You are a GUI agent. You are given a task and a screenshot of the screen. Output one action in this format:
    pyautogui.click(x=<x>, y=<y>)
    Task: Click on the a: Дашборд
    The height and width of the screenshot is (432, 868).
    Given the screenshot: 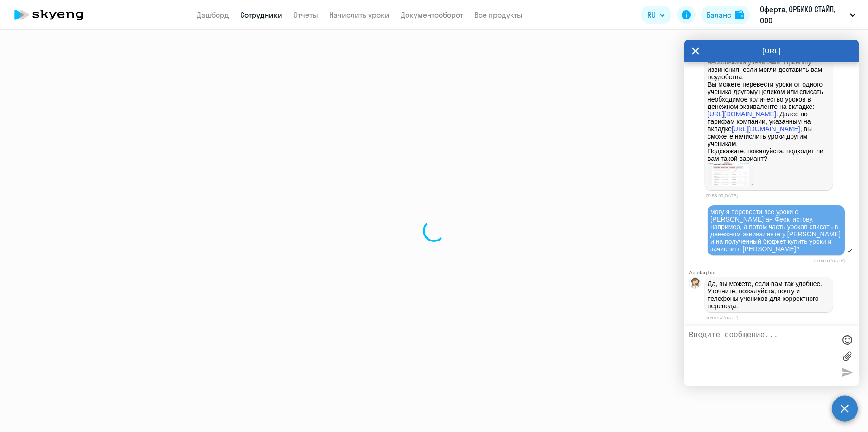 What is the action you would take?
    pyautogui.click(x=213, y=15)
    